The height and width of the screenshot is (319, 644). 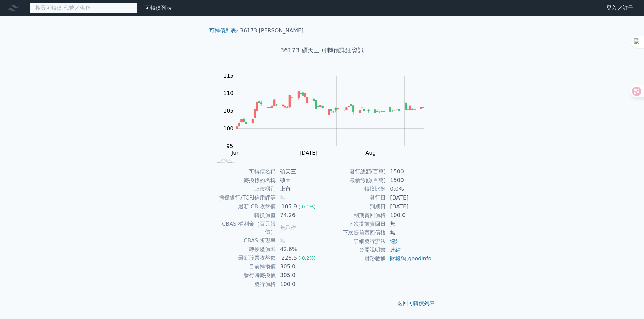 What do you see at coordinates (244, 275) in the screenshot?
I see `td: 發行時轉換價` at bounding box center [244, 275].